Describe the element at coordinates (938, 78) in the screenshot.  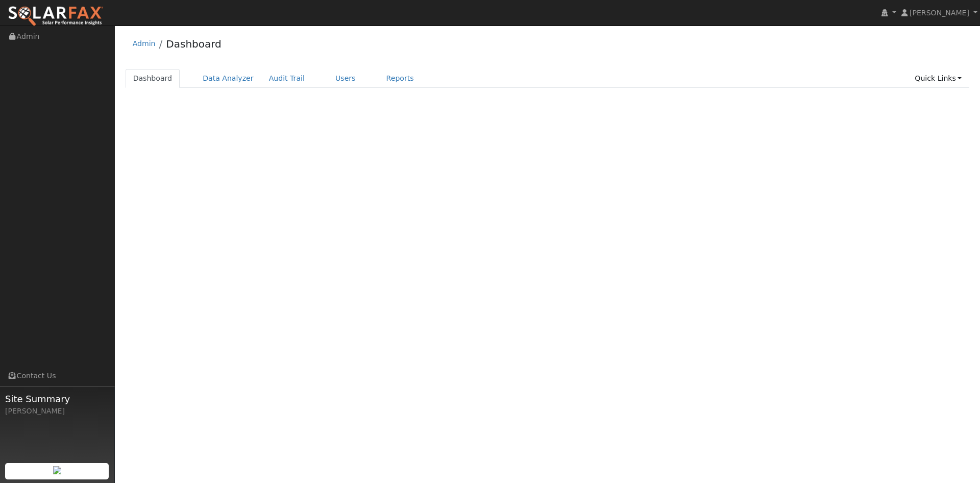
I see `a: Quick Links` at that location.